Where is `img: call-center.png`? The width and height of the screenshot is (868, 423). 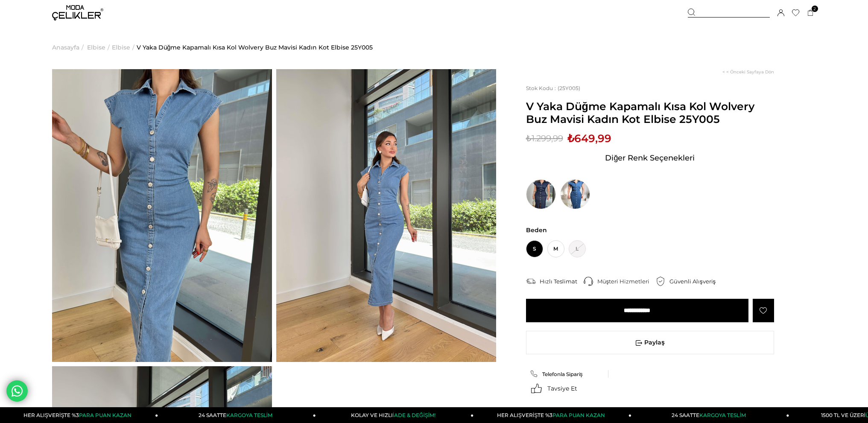
img: call-center.png is located at coordinates (588, 281).